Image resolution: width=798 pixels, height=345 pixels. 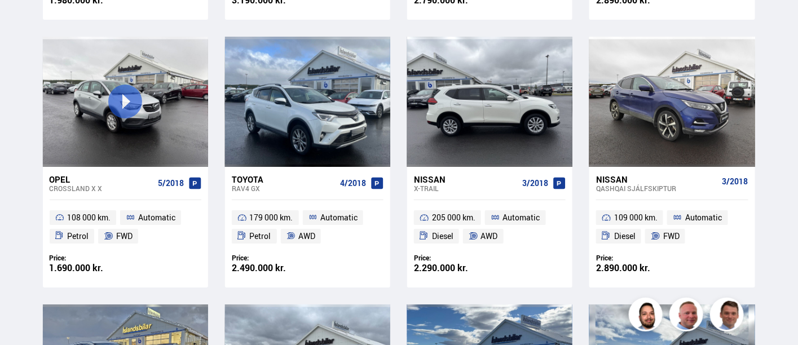 What do you see at coordinates (671, 227) in the screenshot?
I see `a: Nissan Qashqai SJÁLFSKIPTUR 3/2018 109 000 km. Automatic Diesel FWD Price: 2.890.000 kr.` at bounding box center [671, 227].